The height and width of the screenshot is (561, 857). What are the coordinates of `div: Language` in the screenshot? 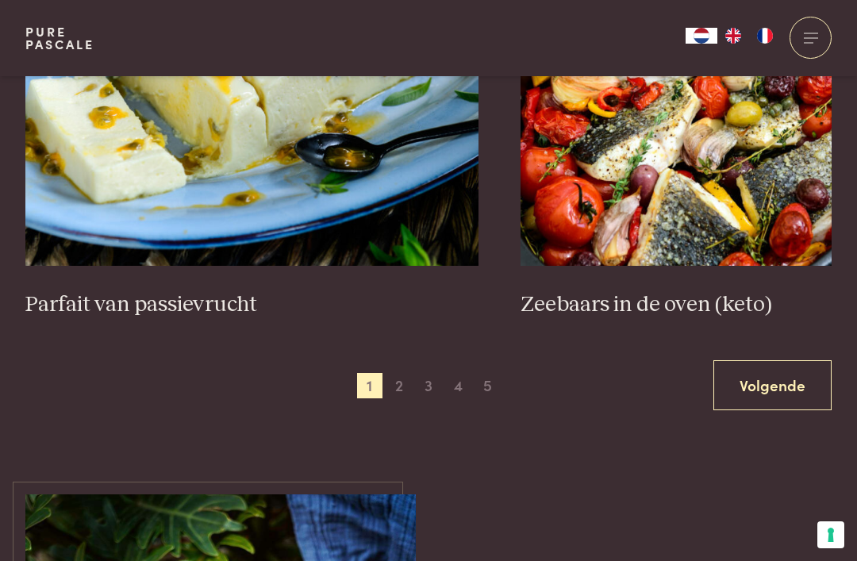 It's located at (702, 36).